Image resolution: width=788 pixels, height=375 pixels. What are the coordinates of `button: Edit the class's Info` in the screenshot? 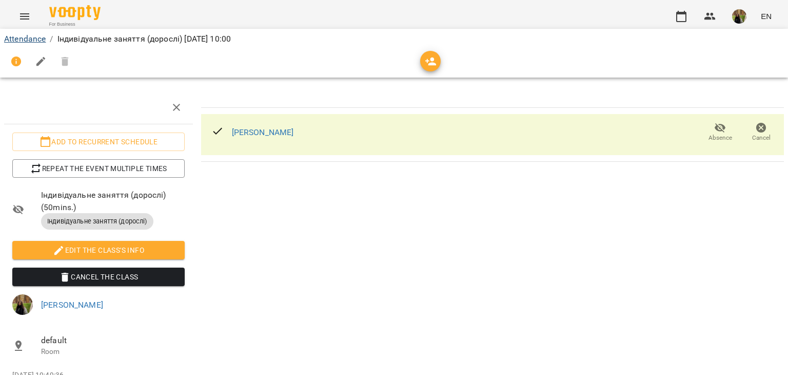 It's located at (99, 250).